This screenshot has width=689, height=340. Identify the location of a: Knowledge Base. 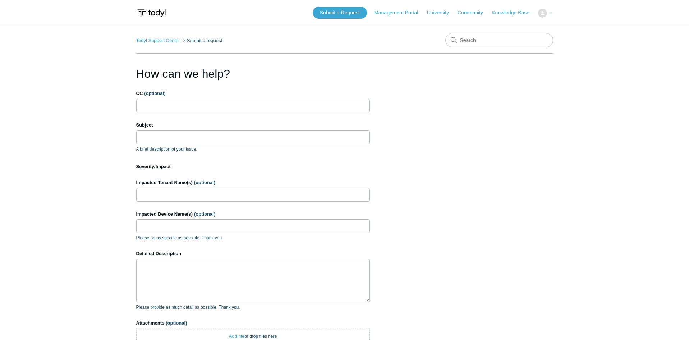
(514, 13).